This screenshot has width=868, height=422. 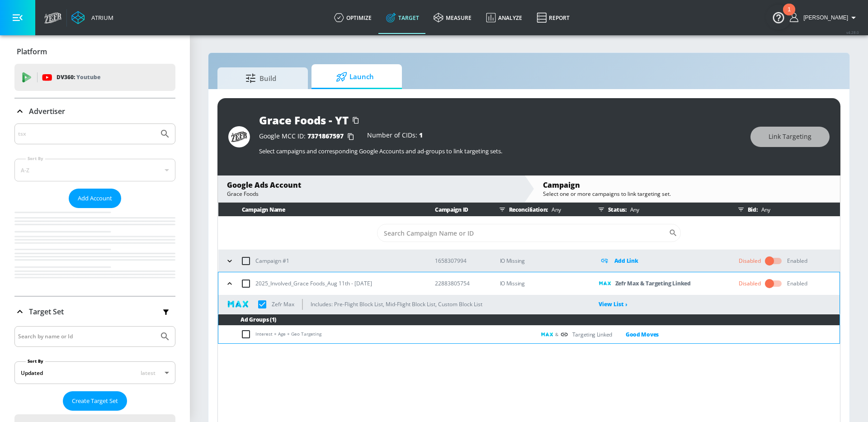 What do you see at coordinates (397, 304) in the screenshot?
I see `p: Includes: Pre-Flight Block List, Mid-Flight Block List, Custom Block List` at bounding box center [397, 304].